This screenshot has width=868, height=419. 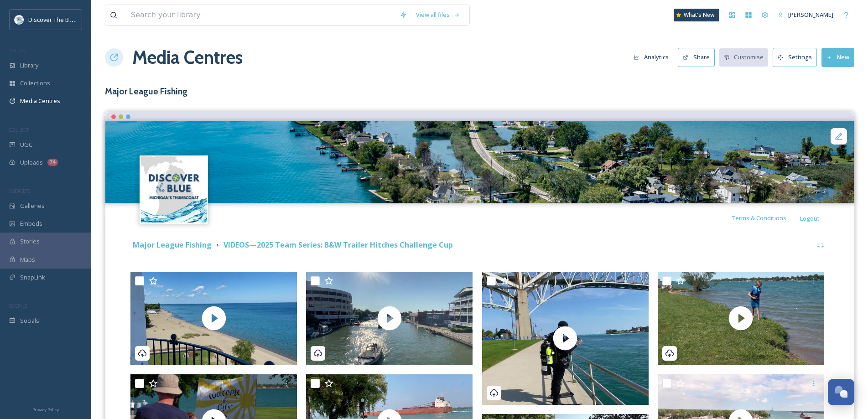 What do you see at coordinates (696, 57) in the screenshot?
I see `button: Share` at bounding box center [696, 57].